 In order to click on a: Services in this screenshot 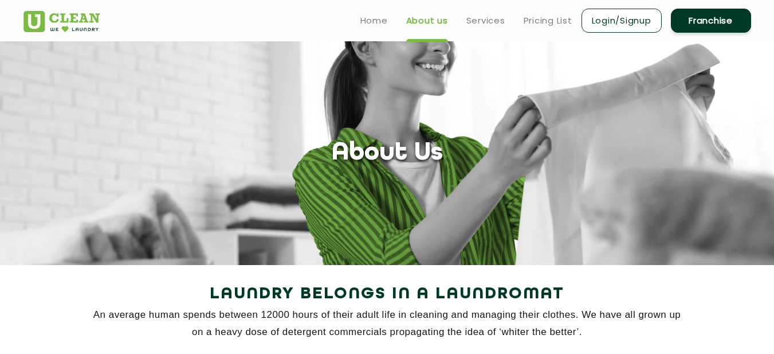, I will do `click(486, 21)`.